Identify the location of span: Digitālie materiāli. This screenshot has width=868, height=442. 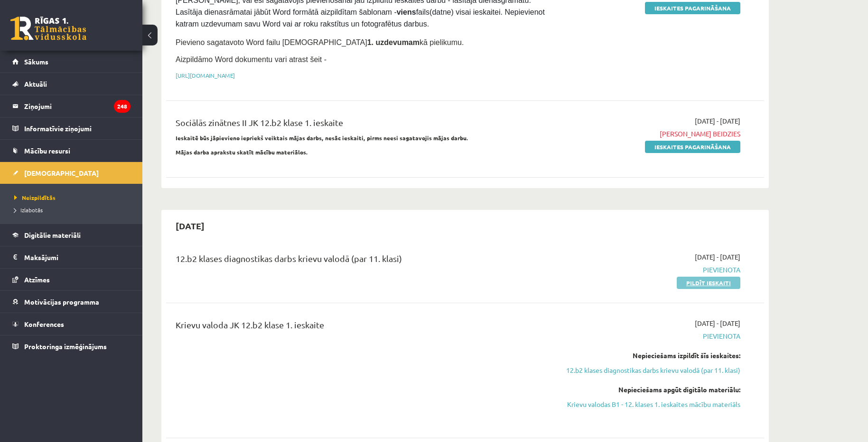
(52, 235).